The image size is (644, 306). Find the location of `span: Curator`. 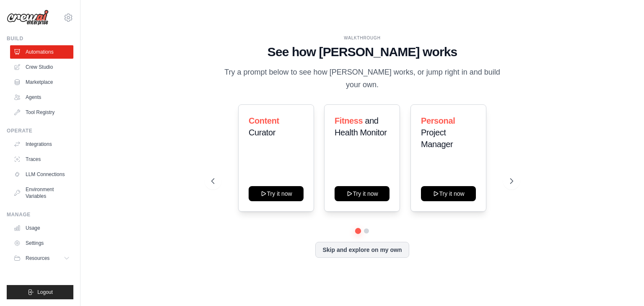

span: Curator is located at coordinates (262, 133).